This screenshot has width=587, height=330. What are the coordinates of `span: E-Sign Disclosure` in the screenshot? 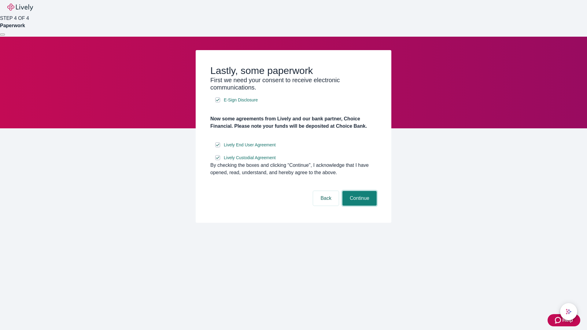 It's located at (241, 100).